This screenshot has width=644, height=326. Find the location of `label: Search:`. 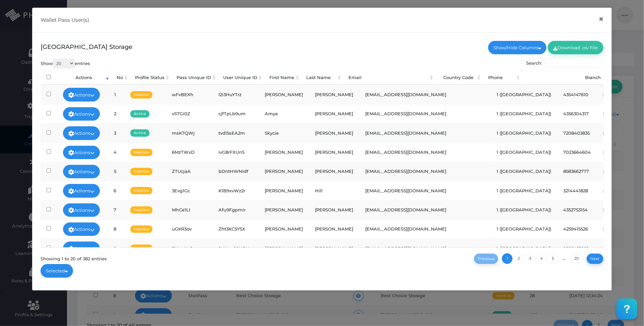

label: Search: is located at coordinates (564, 63).